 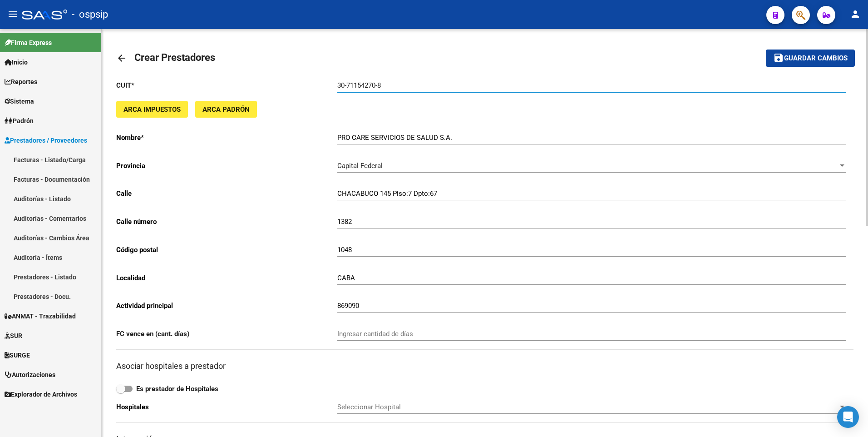 I want to click on span: ANMAT - Trazabilidad, so click(x=40, y=316).